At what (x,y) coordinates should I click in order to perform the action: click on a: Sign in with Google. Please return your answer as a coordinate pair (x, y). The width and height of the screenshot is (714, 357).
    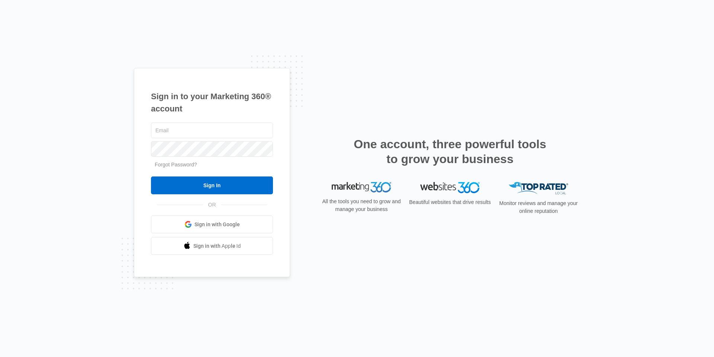
    Looking at the image, I should click on (212, 225).